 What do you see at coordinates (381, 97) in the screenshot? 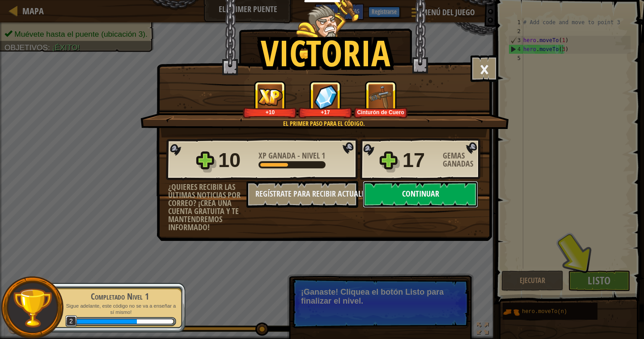
I see `img: Objeto Nuevo` at bounding box center [381, 97].